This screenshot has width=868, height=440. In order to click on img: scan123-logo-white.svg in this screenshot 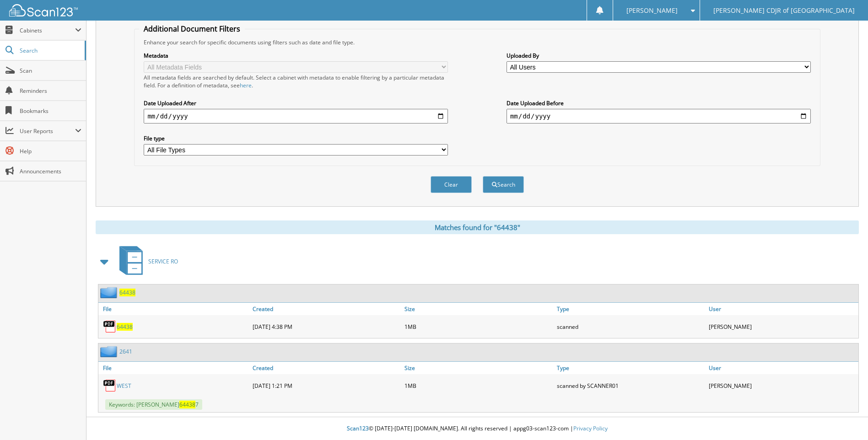, I will do `click(44, 10)`.